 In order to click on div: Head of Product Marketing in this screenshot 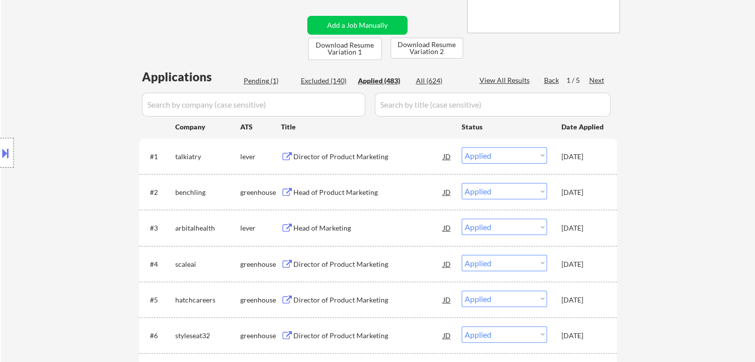, I will do `click(368, 193)`.